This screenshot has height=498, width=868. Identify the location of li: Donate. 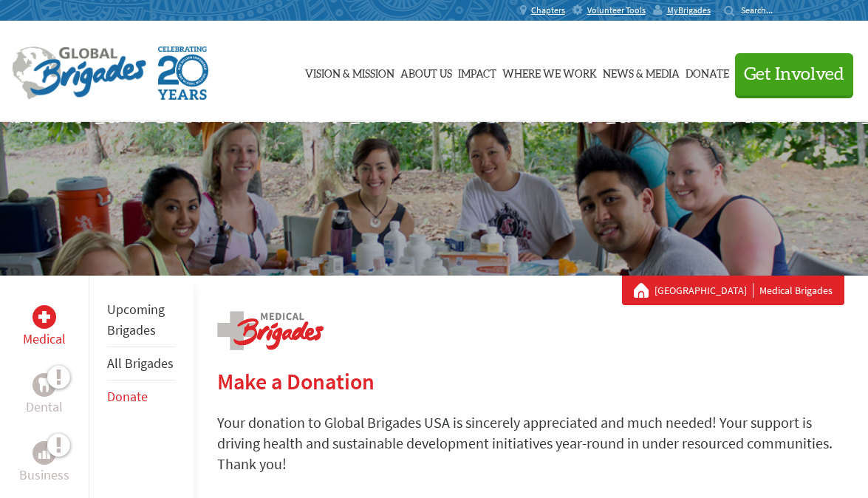
(141, 397).